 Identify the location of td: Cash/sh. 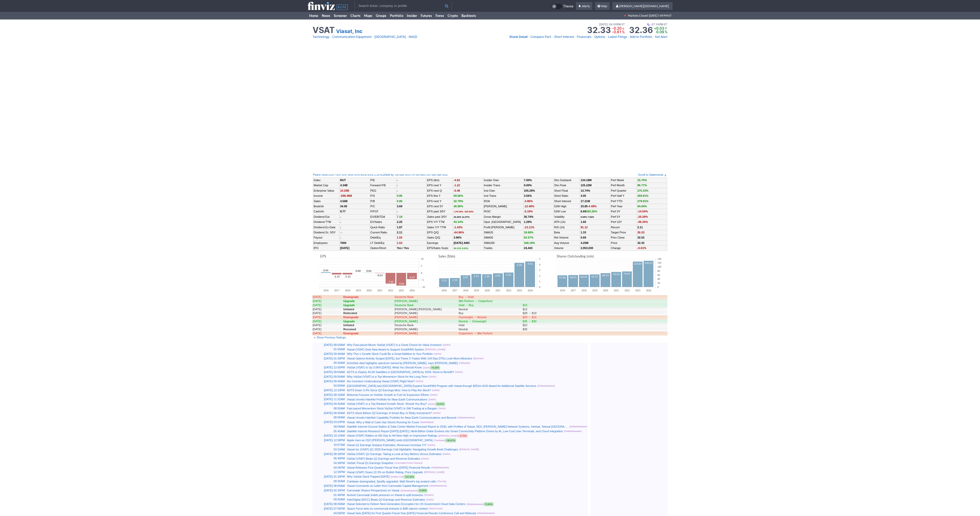
(326, 212).